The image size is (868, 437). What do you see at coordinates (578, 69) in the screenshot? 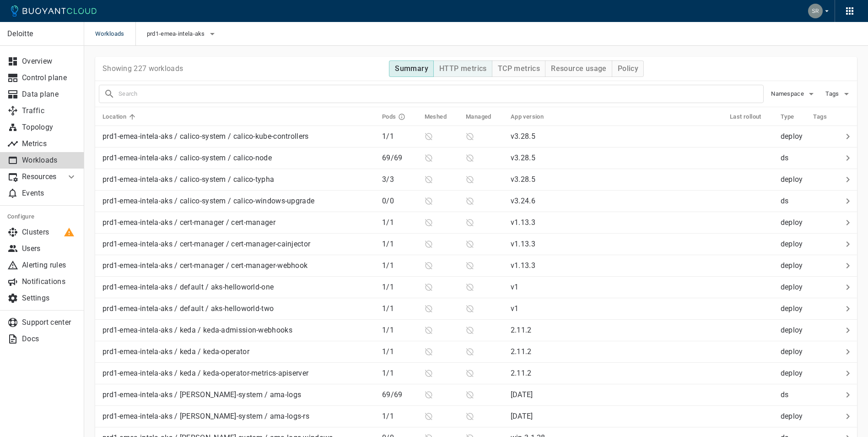
I see `button: Resource usage` at bounding box center [578, 69].